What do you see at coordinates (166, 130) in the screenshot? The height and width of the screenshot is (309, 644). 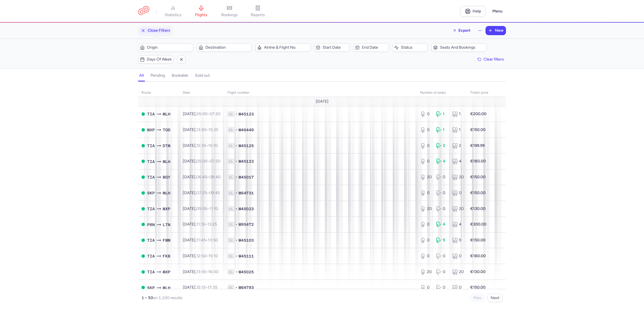 I see `span: TGD` at bounding box center [166, 130].